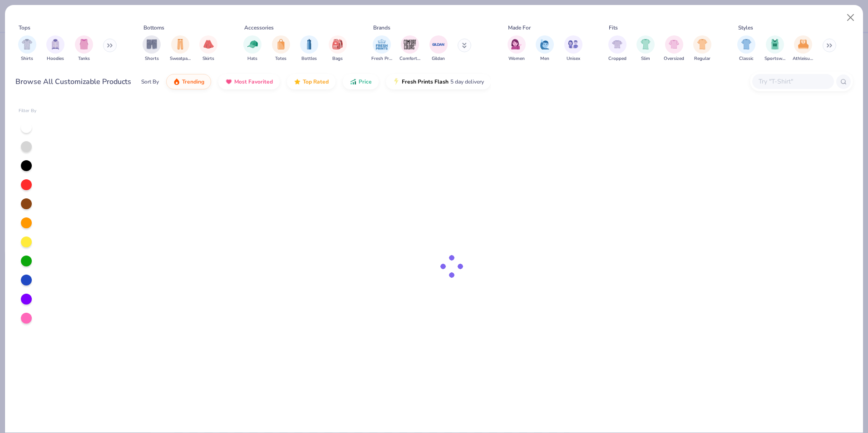 The width and height of the screenshot is (868, 433). What do you see at coordinates (746, 44) in the screenshot?
I see `img: Classic Image` at bounding box center [746, 44].